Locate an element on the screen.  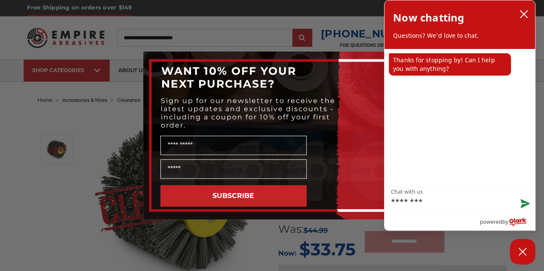
button: Close Chatbox is located at coordinates (522, 252).